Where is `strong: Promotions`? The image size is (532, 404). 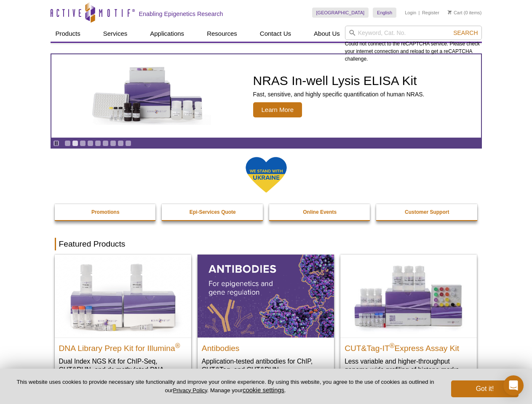 strong: Promotions is located at coordinates (105, 212).